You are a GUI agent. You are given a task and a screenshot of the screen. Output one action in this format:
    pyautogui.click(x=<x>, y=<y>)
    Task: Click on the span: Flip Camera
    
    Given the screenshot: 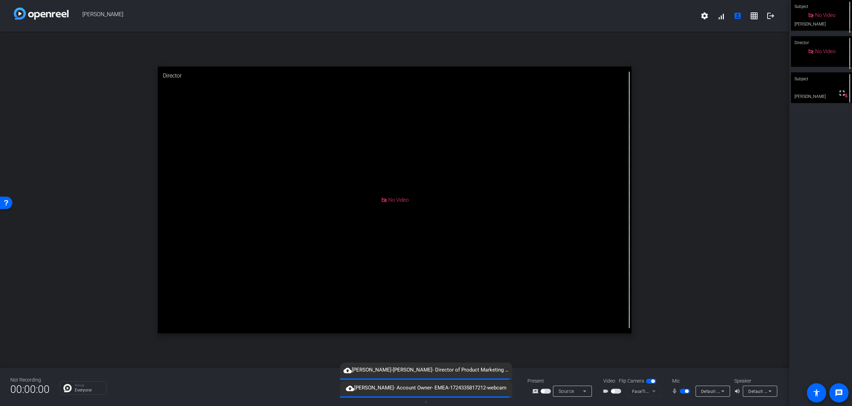 What is the action you would take?
    pyautogui.click(x=631, y=381)
    